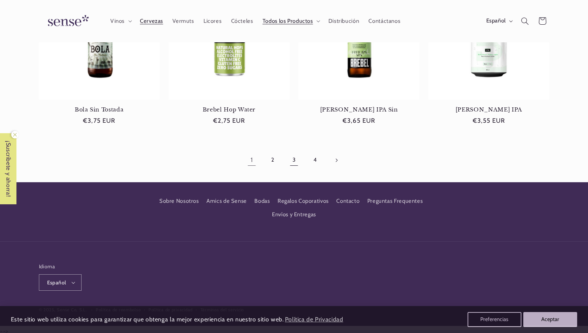 This screenshot has width=588, height=333. Describe the element at coordinates (151, 21) in the screenshot. I see `span: Cervezas` at that location.